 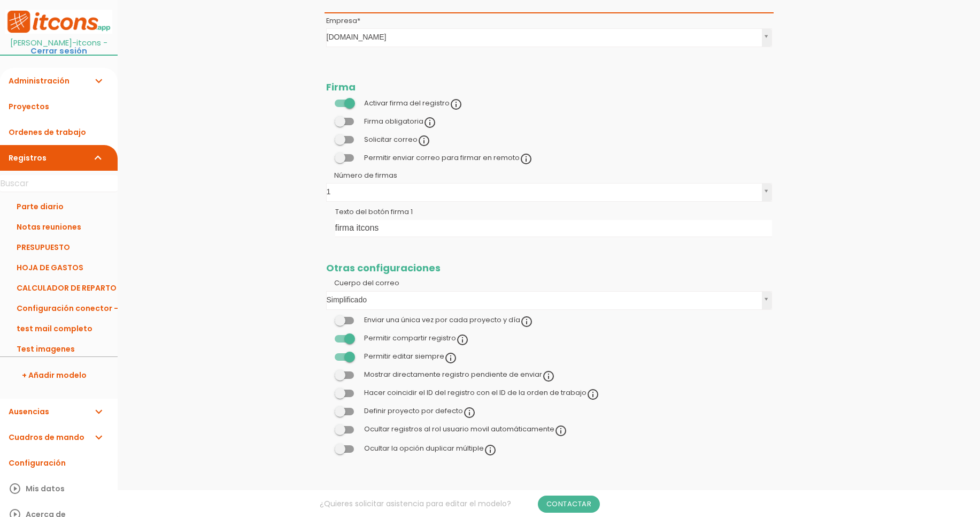 I want to click on label: Número de firmas, so click(x=382, y=175).